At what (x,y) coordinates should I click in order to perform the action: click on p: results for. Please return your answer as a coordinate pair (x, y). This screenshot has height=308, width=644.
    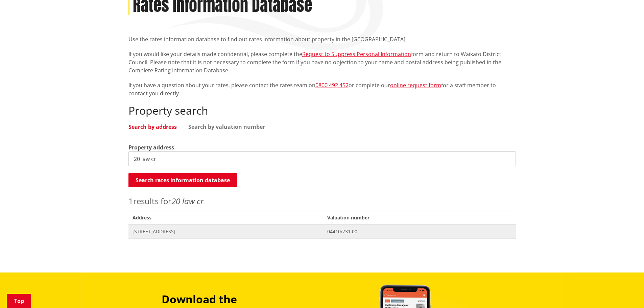
    Looking at the image, I should click on (322, 201).